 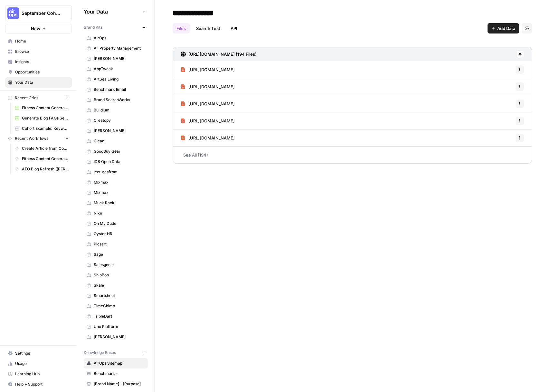 What do you see at coordinates (119, 110) in the screenshot?
I see `span: Buildium` at bounding box center [119, 110].